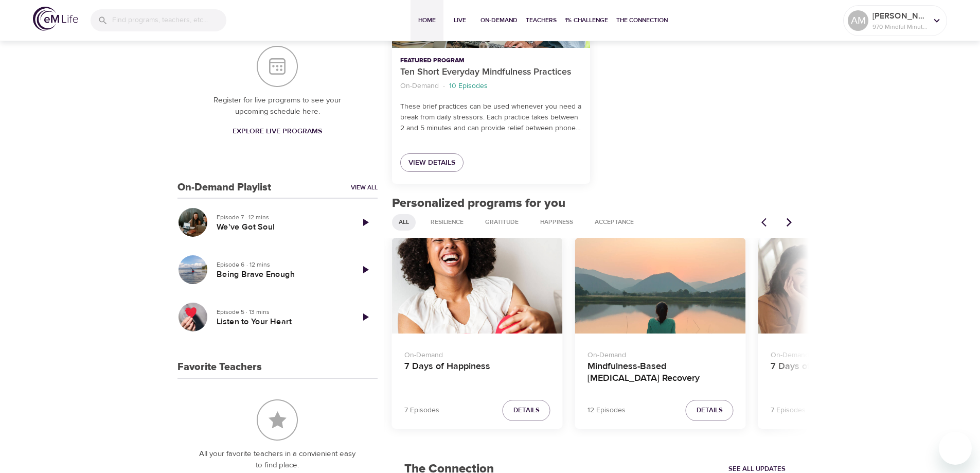 This screenshot has width=980, height=473. Describe the element at coordinates (542, 20) in the screenshot. I see `span: Teachers` at that location.